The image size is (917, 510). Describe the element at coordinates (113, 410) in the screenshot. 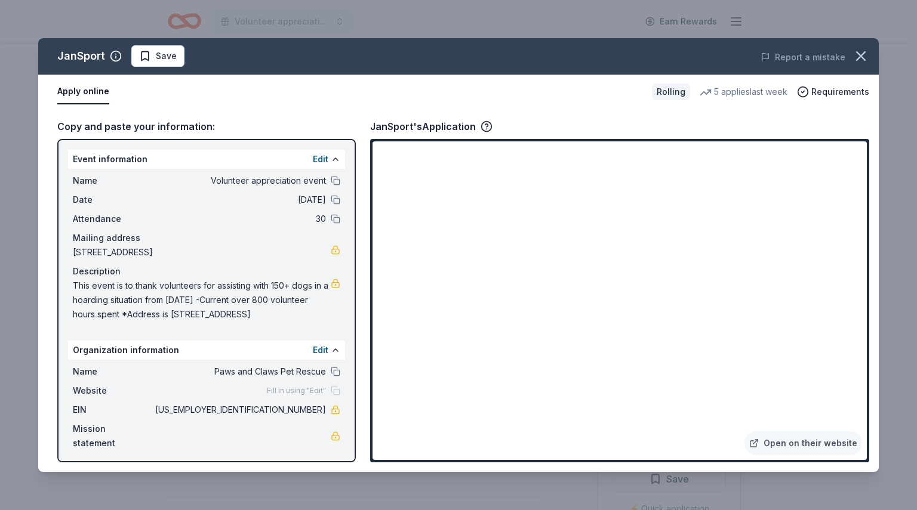

I see `span: EIN` at that location.